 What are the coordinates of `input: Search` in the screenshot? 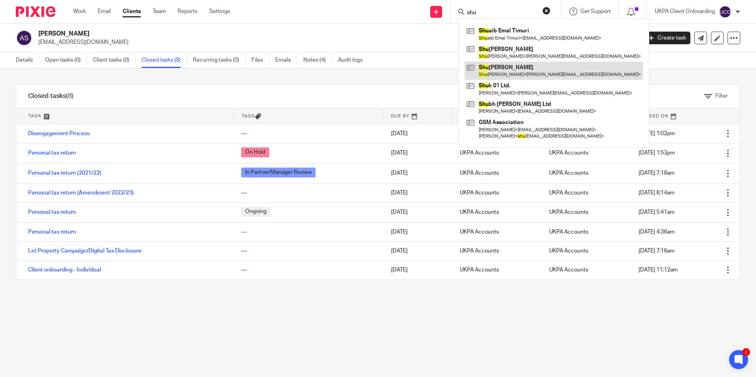 It's located at (501, 13).